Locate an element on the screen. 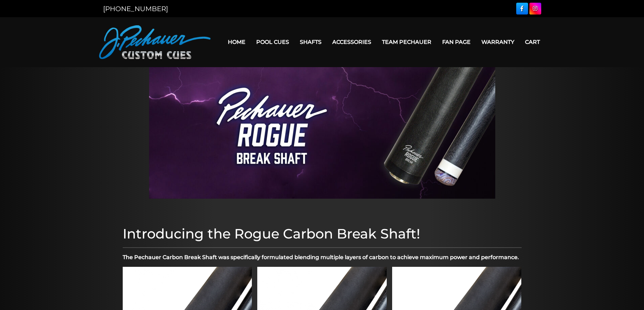  strong: The Pechauer Carbon Break Shaft was specifically formulated blending multiple layers of carbon to... is located at coordinates (321, 257).